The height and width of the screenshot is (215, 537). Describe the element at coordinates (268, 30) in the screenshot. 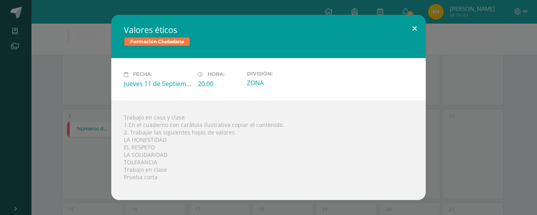

I see `h2: Valores éticos` at that location.